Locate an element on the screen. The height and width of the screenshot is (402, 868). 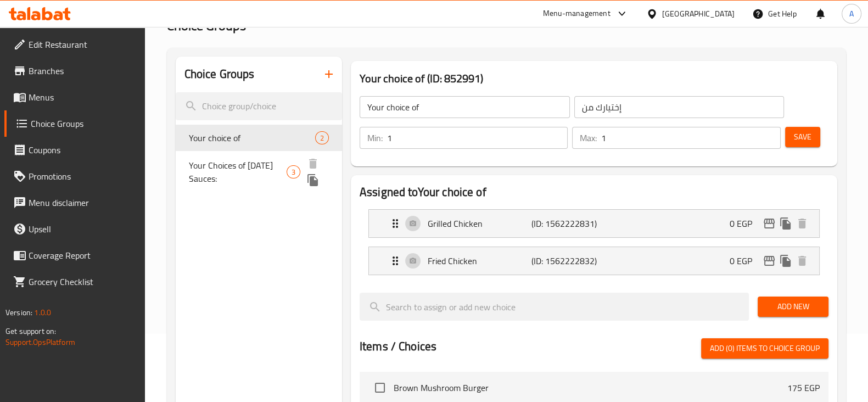
span: 3 is located at coordinates (294, 172).